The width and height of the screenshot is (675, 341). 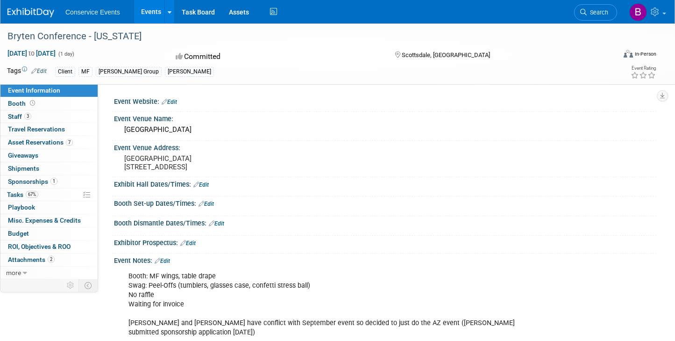 What do you see at coordinates (14, 272) in the screenshot?
I see `span: more` at bounding box center [14, 272].